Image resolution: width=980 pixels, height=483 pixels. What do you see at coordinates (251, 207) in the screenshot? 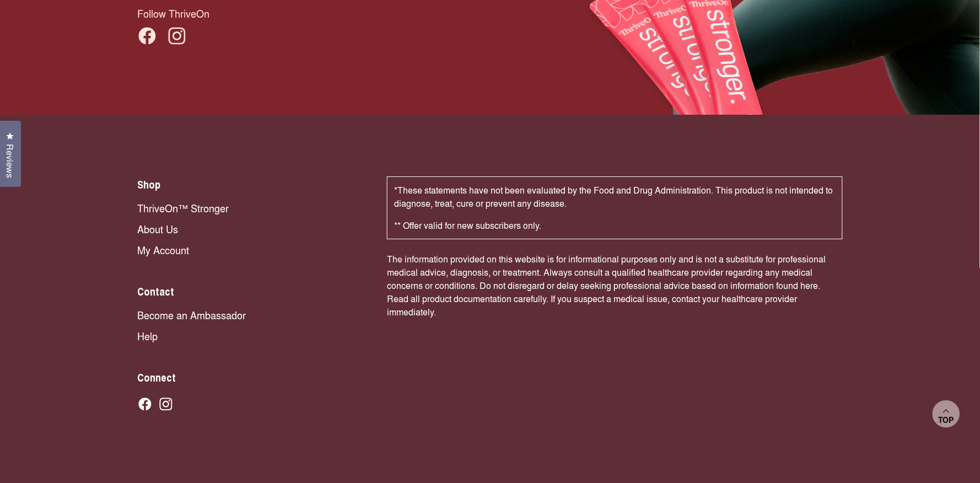
I see `a: ThriveOn™ Stronger` at bounding box center [251, 207].